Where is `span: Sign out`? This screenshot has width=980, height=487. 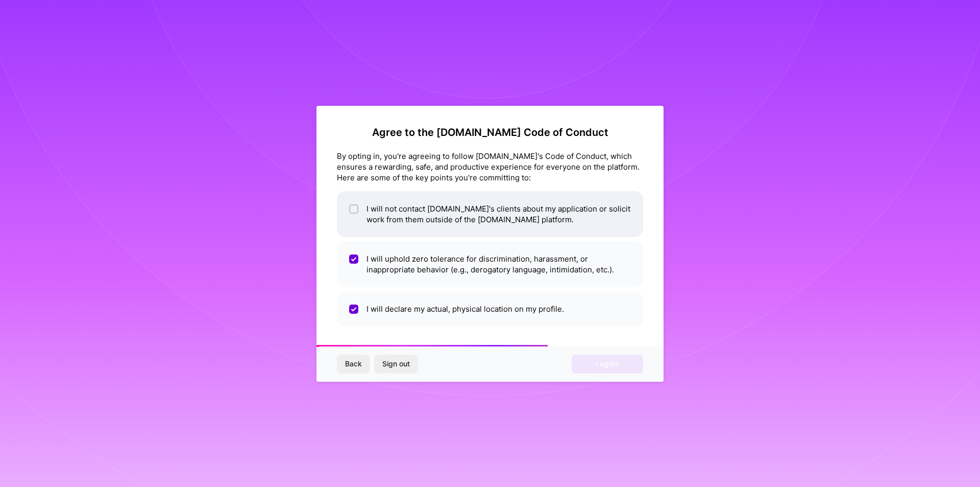
span: Sign out is located at coordinates (396, 363).